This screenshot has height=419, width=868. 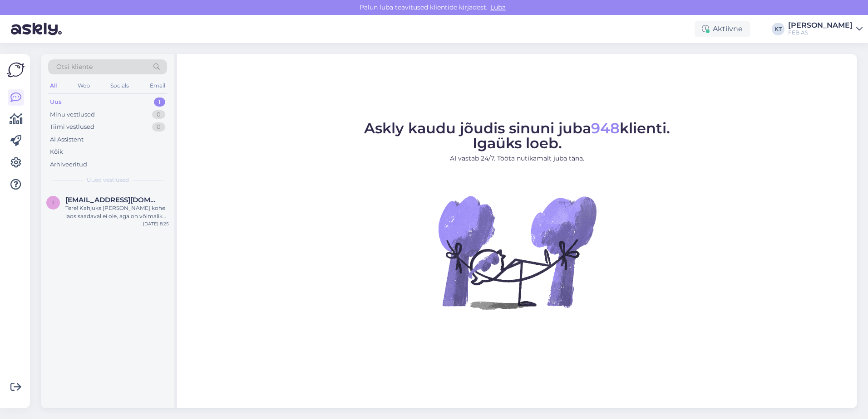 I want to click on div: KT, so click(x=778, y=29).